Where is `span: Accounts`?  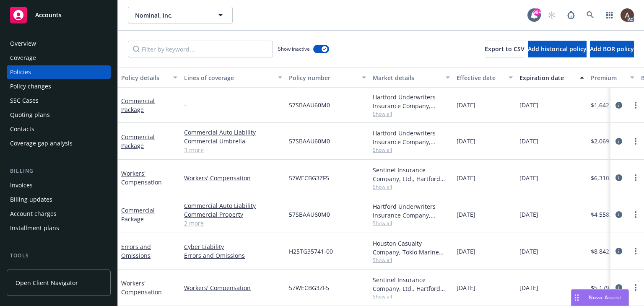 span: Accounts is located at coordinates (48, 15).